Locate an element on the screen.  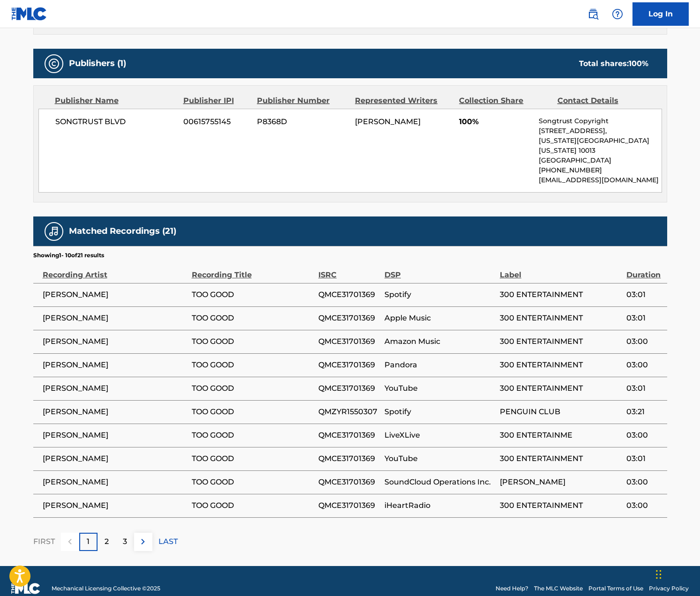
span: Apple Music is located at coordinates (440, 319).